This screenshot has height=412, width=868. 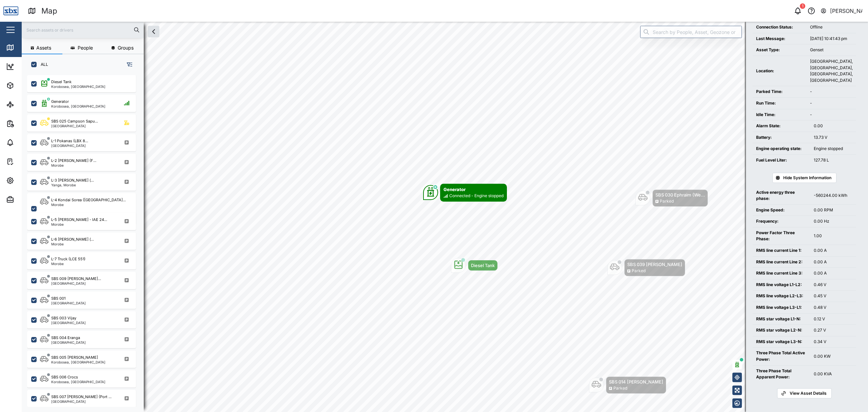 I want to click on div: SBS 030 Ephraim (We..., so click(x=680, y=195).